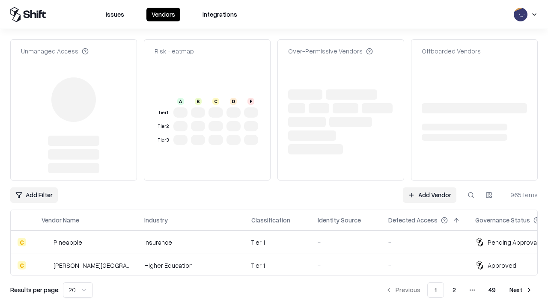  Describe the element at coordinates (492, 290) in the screenshot. I see `button: 49` at that location.